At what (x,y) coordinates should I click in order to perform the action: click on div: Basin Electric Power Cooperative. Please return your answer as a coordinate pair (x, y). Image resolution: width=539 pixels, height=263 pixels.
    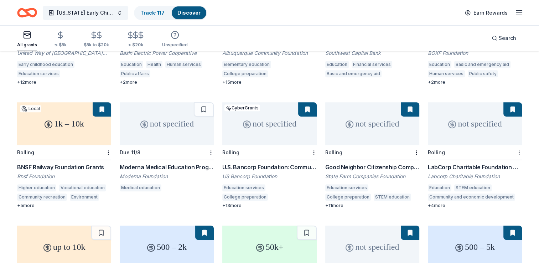
    Looking at the image, I should click on (167, 53).